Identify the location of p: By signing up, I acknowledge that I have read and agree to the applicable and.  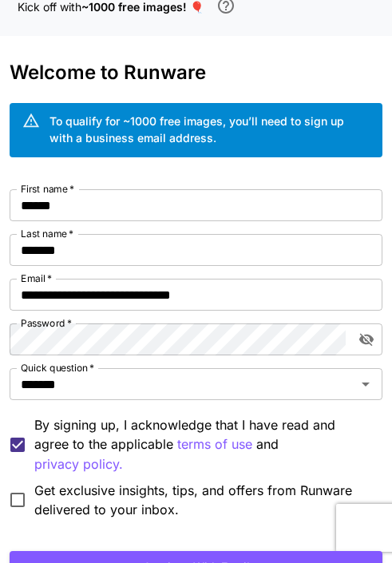
(201, 445).